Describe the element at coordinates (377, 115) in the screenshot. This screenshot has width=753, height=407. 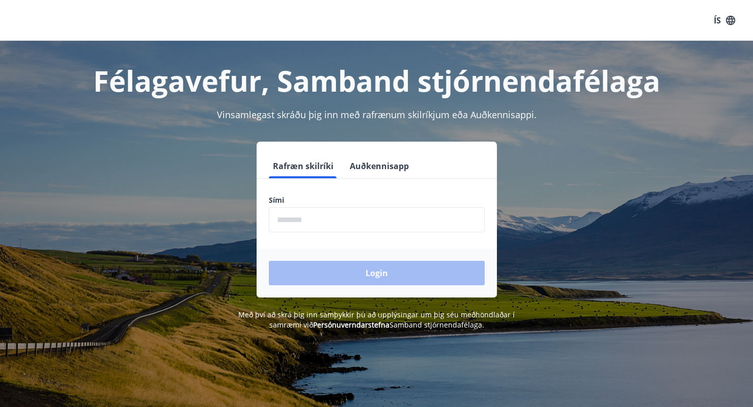
I see `span: Vinsamlegast skráðu þig inn með rafrænum skilríkjum eða Auðkennisappi.` at that location.